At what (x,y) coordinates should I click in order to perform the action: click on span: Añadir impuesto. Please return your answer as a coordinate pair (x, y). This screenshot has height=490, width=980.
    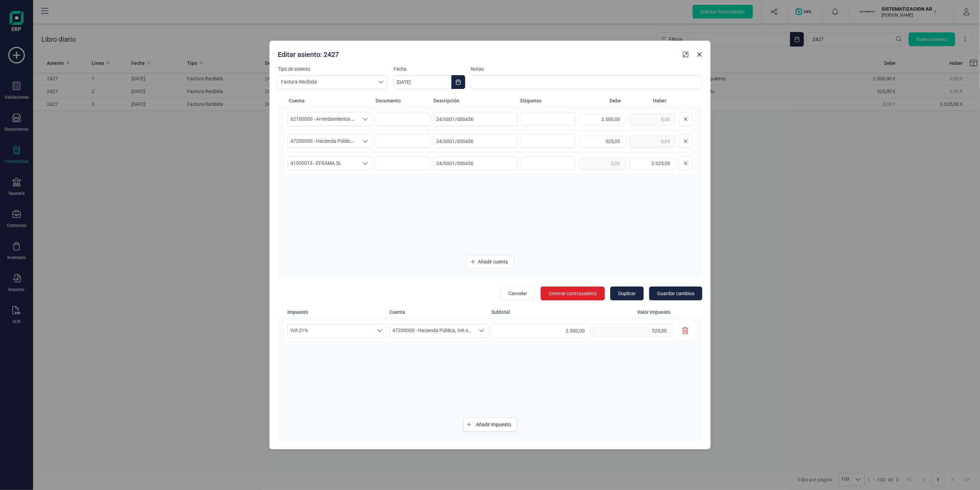
    Looking at the image, I should click on (493, 424).